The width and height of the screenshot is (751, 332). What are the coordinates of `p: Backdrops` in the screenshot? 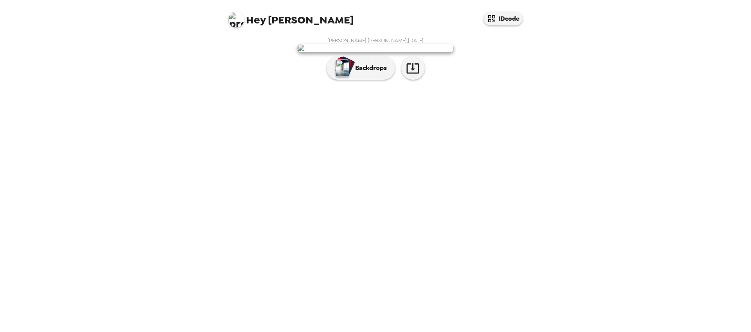 It's located at (369, 68).